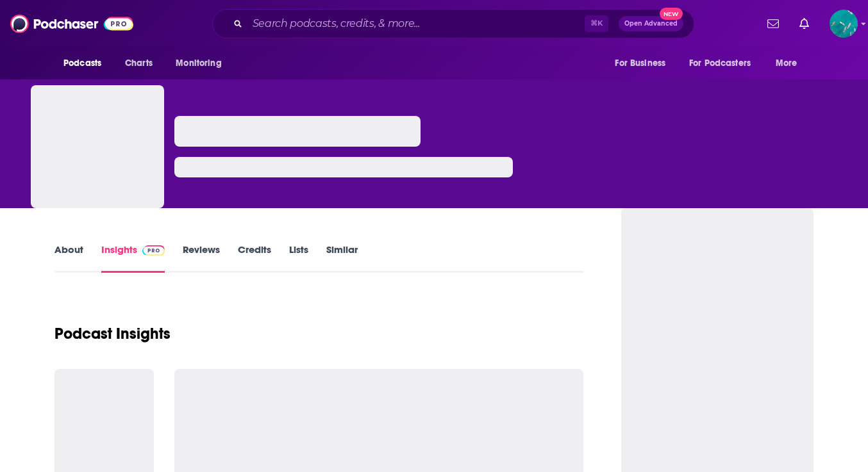  I want to click on a: About, so click(69, 258).